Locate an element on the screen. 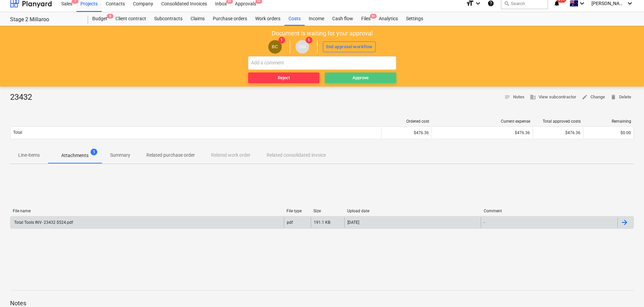  div: Work orders is located at coordinates (268, 19).